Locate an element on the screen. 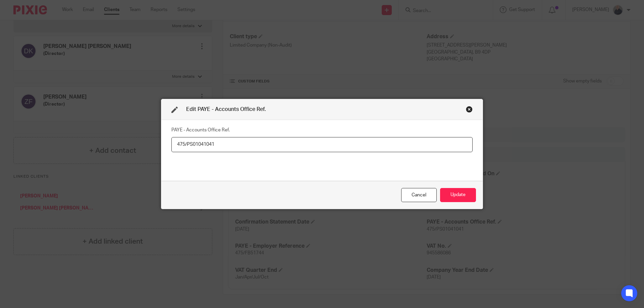 The width and height of the screenshot is (644, 308). input: PAYE - Accounts Office Ref. is located at coordinates (322, 145).